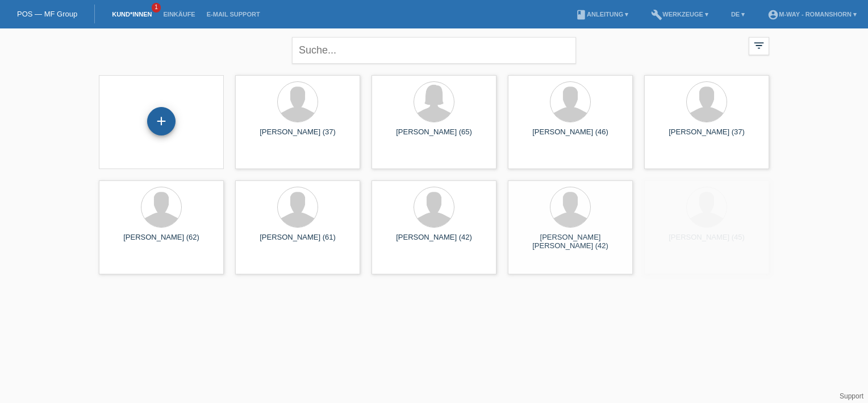 This screenshot has height=403, width=868. Describe the element at coordinates (852, 396) in the screenshot. I see `a: Support` at that location.